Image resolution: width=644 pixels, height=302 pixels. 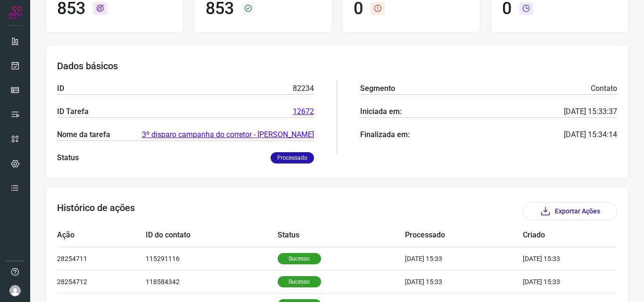 What do you see at coordinates (84, 135) in the screenshot?
I see `p: Nome da tarefa` at bounding box center [84, 135].